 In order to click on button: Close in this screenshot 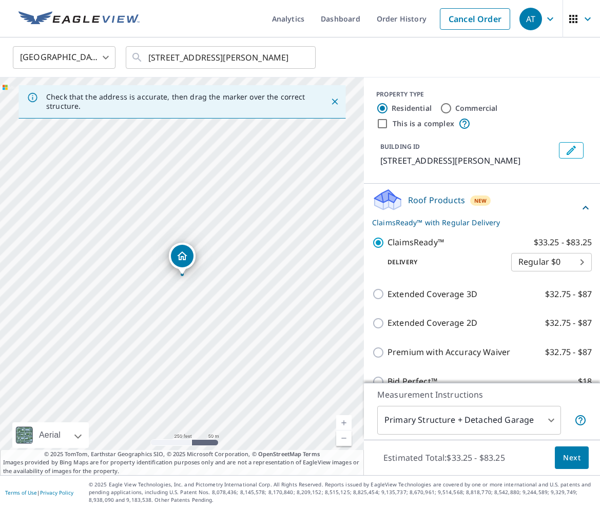, I will do `click(334, 102)`.